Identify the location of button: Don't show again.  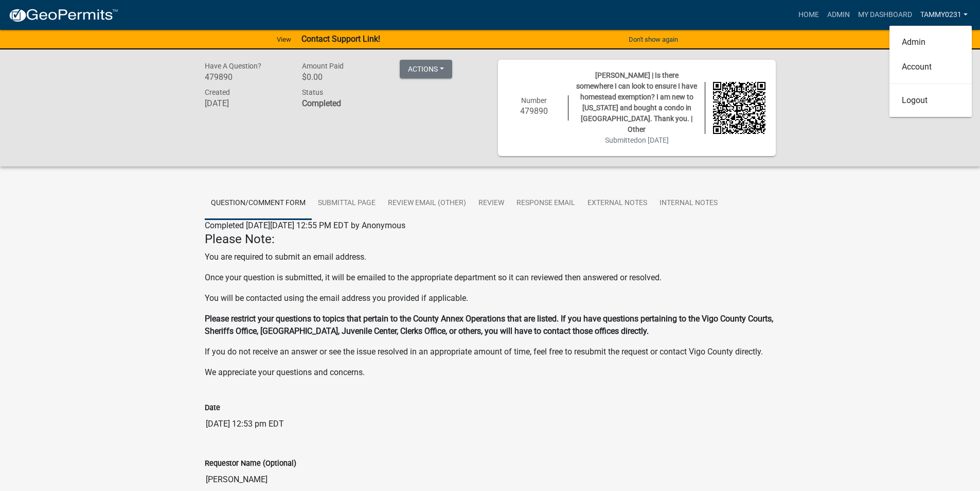
(654, 39).